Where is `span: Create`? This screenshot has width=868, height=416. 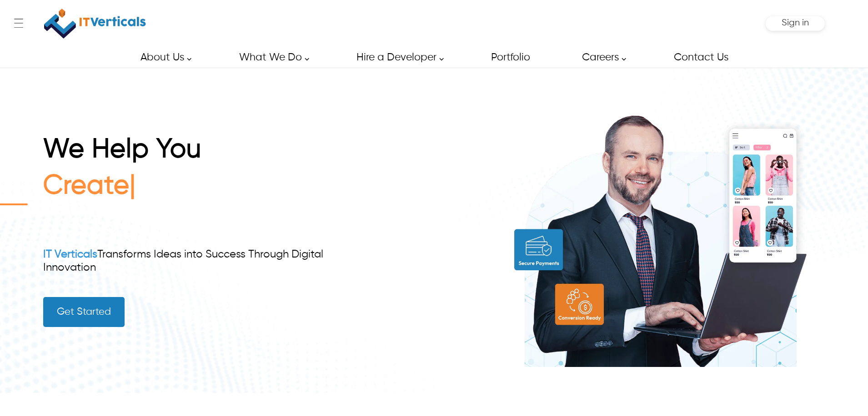 span: Create is located at coordinates (86, 186).